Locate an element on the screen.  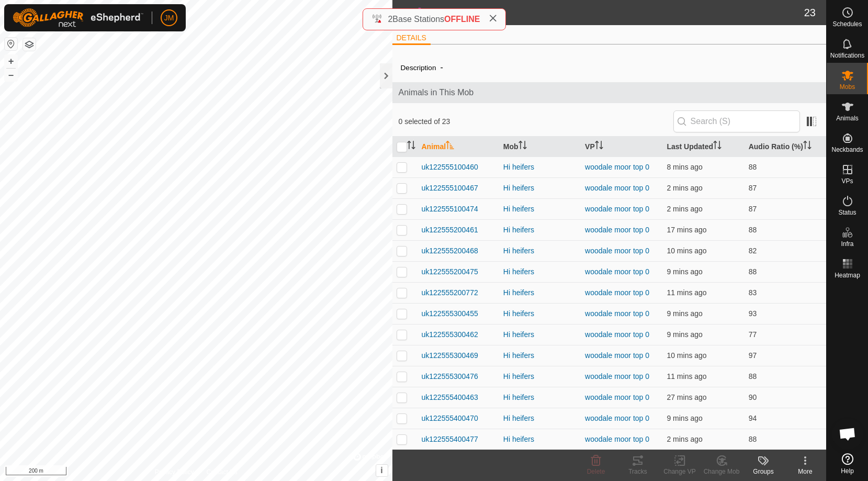
img: Gallagher Logo is located at coordinates (78, 18).